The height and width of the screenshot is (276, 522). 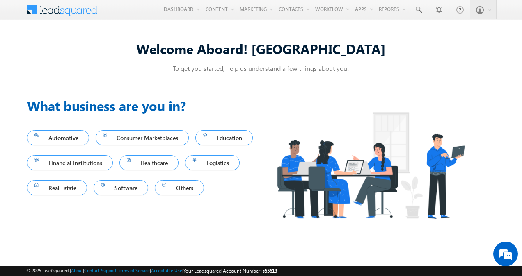 What do you see at coordinates (142, 138) in the screenshot?
I see `span: Consumer Marketplaces` at bounding box center [142, 138].